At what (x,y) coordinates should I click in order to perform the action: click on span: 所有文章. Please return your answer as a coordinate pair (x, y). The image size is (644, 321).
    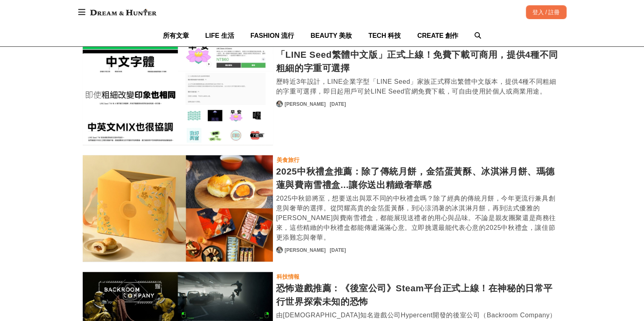
    Looking at the image, I should click on (176, 36).